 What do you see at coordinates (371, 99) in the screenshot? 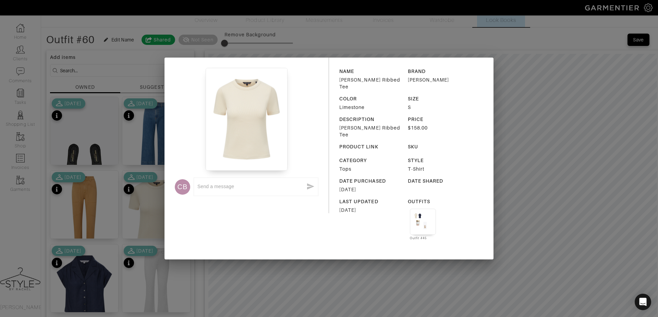
I see `div: COLOR` at bounding box center [371, 99].